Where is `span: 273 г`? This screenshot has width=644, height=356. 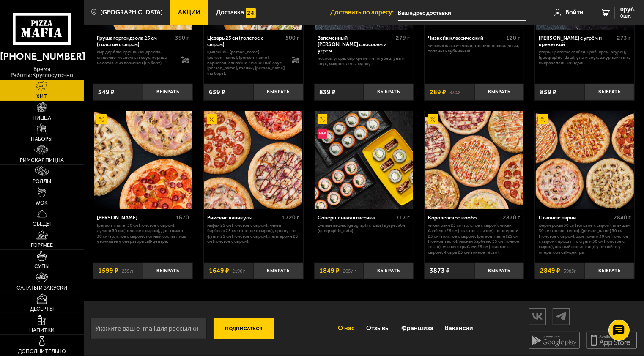 span: 273 г is located at coordinates (623, 38).